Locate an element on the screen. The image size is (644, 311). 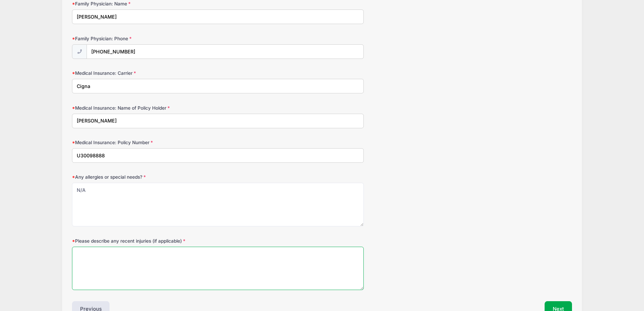
label: Medical Insurance: Carrier is located at coordinates (155, 73).